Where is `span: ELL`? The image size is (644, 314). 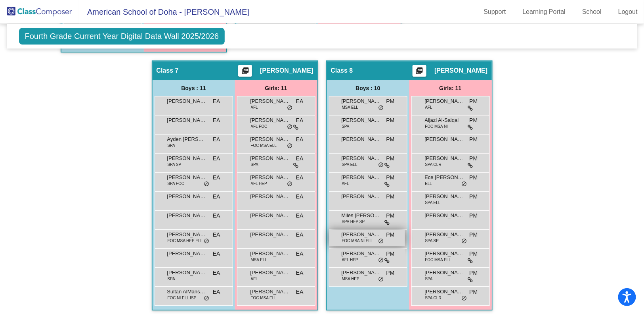 span: ELL is located at coordinates (429, 183).